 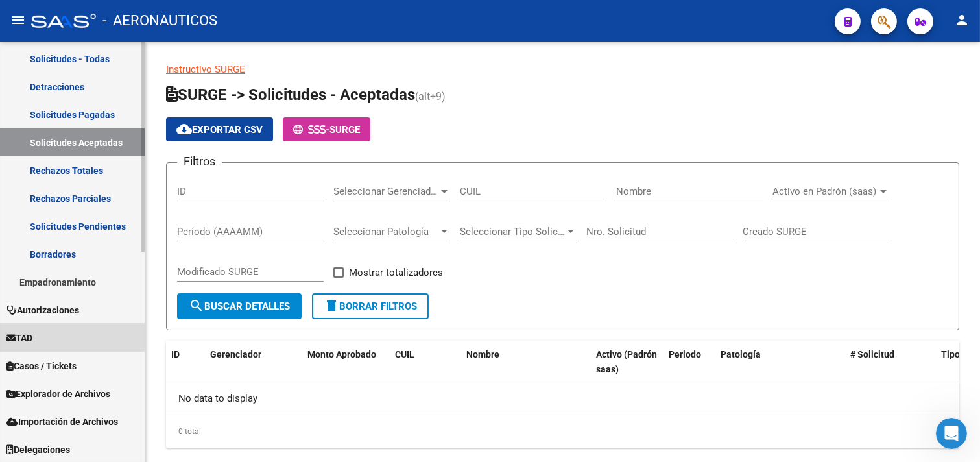 What do you see at coordinates (254, 362) in the screenshot?
I see `datatable-header-cell: Gerenciador` at bounding box center [254, 362].